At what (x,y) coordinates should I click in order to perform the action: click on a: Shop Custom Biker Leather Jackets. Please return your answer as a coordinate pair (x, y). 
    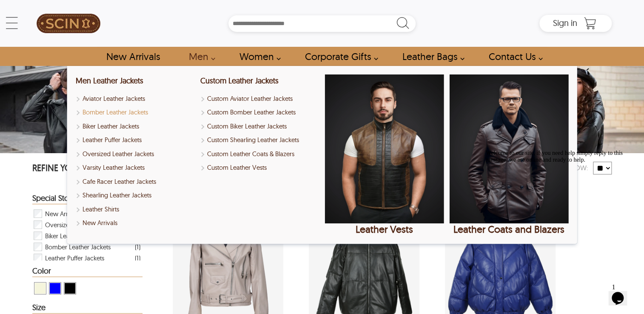
    Looking at the image, I should click on (259, 126).